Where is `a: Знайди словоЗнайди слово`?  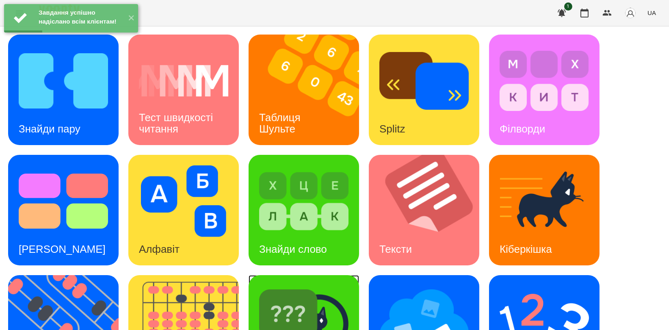
a: Знайди словоЗнайди слово is located at coordinates (304, 210).